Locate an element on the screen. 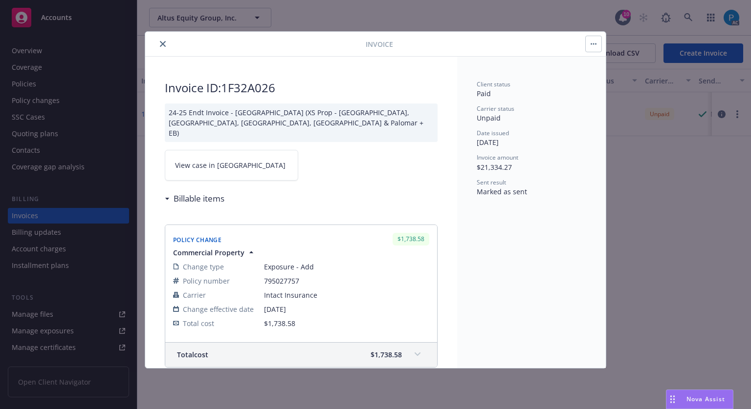  span: Date issued is located at coordinates (493, 133).